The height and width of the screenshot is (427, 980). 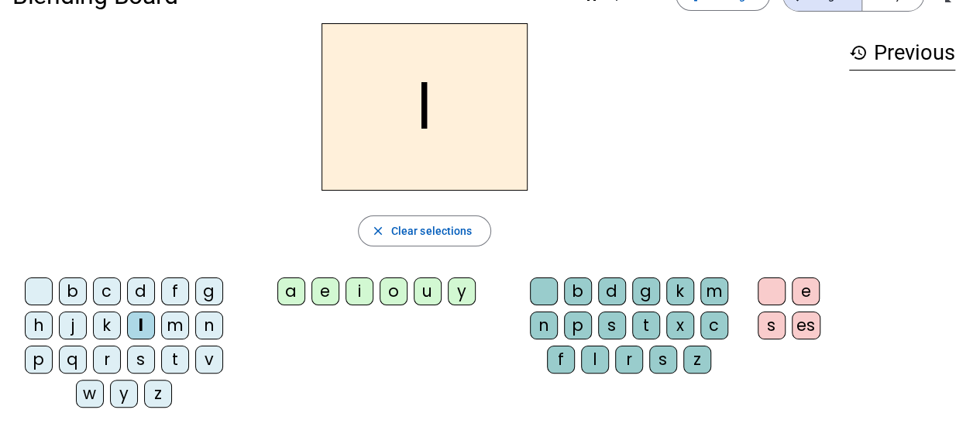 What do you see at coordinates (394, 292) in the screenshot?
I see `div: o` at bounding box center [394, 292].